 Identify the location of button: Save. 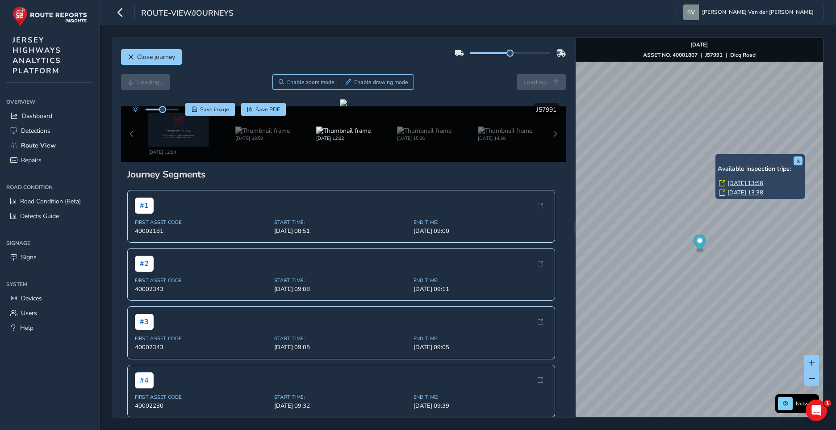
(210, 109).